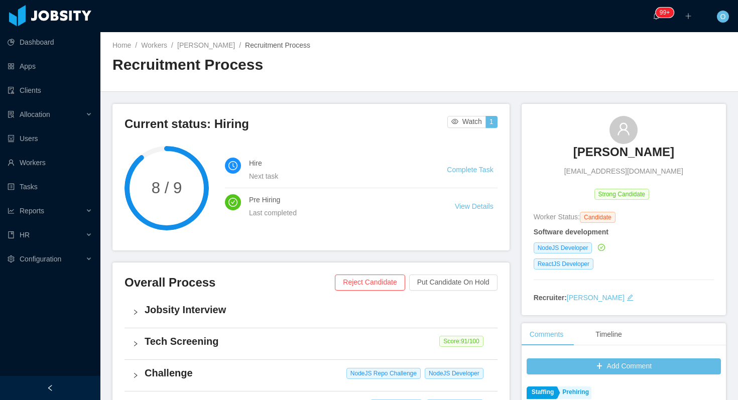  What do you see at coordinates (266, 65) in the screenshot?
I see `h2: Recruitment Process` at bounding box center [266, 65].